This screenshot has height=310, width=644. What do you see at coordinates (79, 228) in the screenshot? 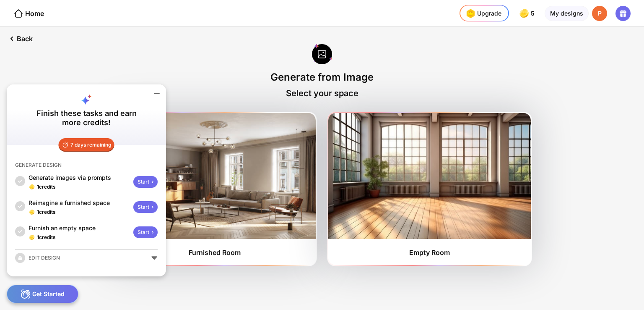
I see `div: Furnish an empty space` at bounding box center [79, 228].